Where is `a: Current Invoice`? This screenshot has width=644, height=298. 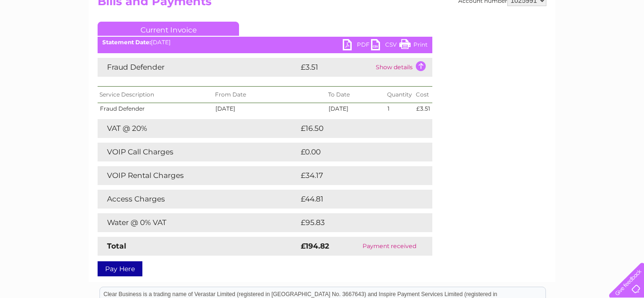
a: Current Invoice is located at coordinates (168, 29).